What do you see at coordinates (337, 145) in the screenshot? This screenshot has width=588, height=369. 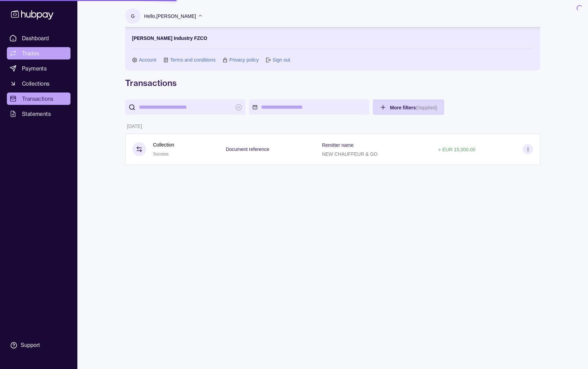 I see `p: Remitter name` at bounding box center [337, 145].